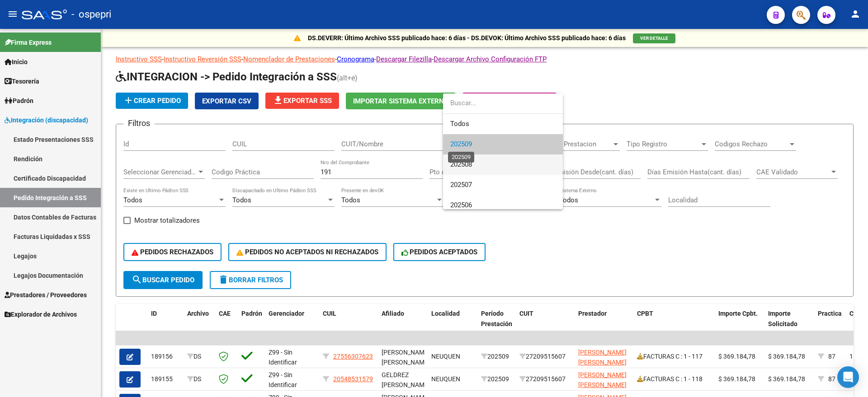  What do you see at coordinates (461, 205) in the screenshot?
I see `span: 202506` at bounding box center [461, 205].